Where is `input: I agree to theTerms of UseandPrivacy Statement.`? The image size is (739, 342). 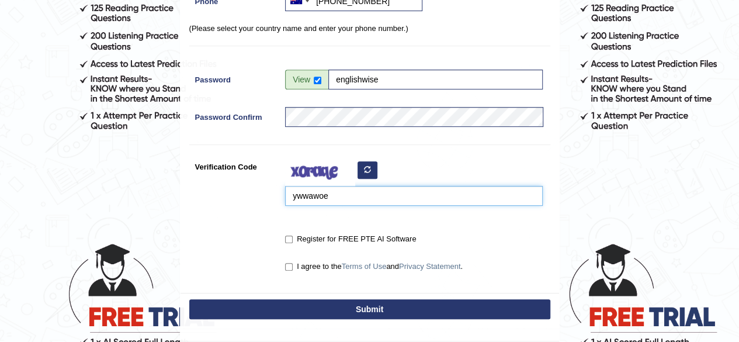 input: I agree to theTerms of UseandPrivacy Statement. is located at coordinates (289, 266).